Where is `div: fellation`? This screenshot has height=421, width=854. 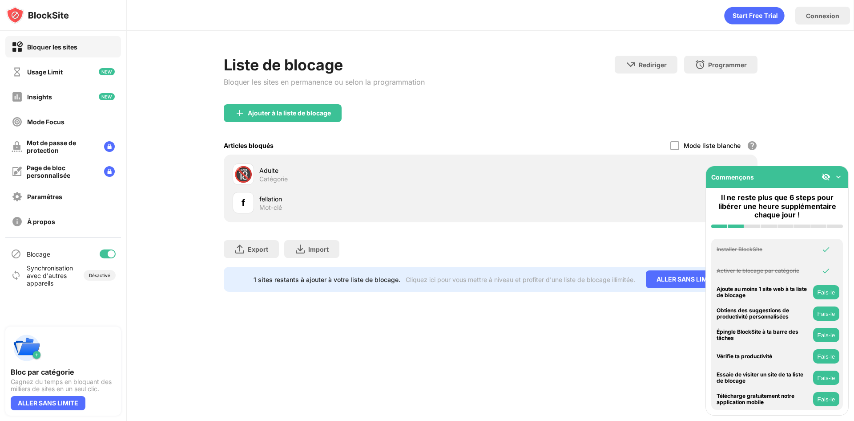 div: fellation is located at coordinates (375, 198).